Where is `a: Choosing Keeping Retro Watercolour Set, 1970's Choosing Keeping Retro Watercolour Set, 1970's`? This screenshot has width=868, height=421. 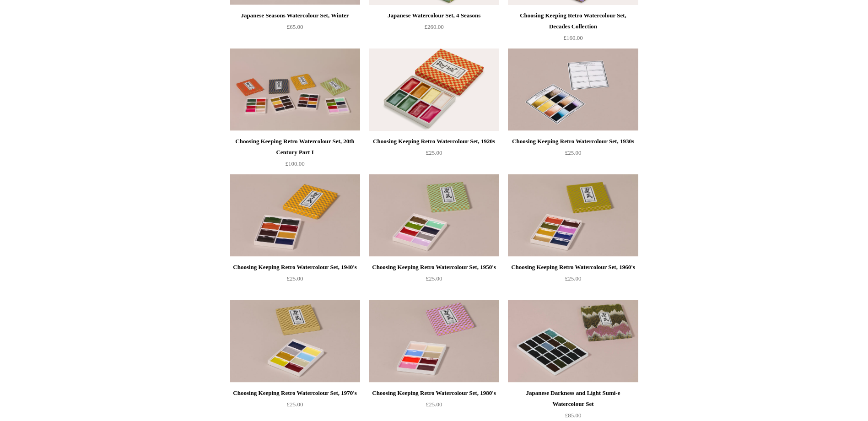 a: Choosing Keeping Retro Watercolour Set, 1970's Choosing Keeping Retro Watercolour Set, 1970's is located at coordinates (295, 341).